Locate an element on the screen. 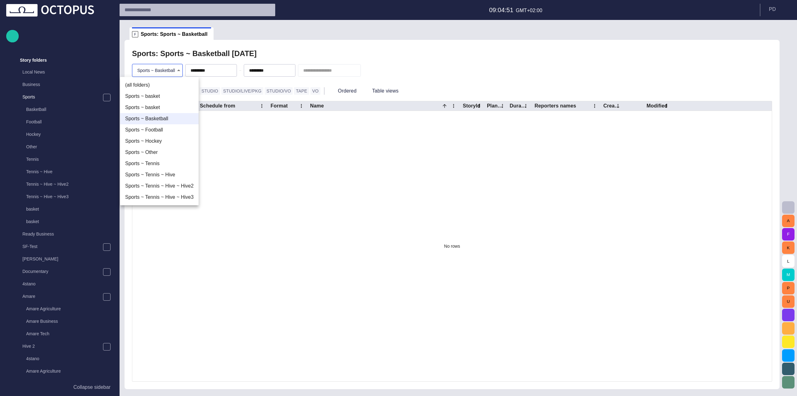 This screenshot has width=797, height=396. li: (all folders) is located at coordinates (159, 85).